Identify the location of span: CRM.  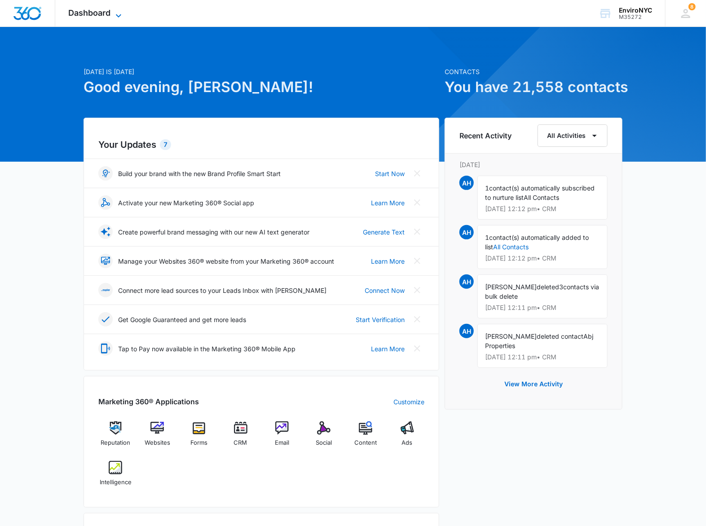
(241, 443).